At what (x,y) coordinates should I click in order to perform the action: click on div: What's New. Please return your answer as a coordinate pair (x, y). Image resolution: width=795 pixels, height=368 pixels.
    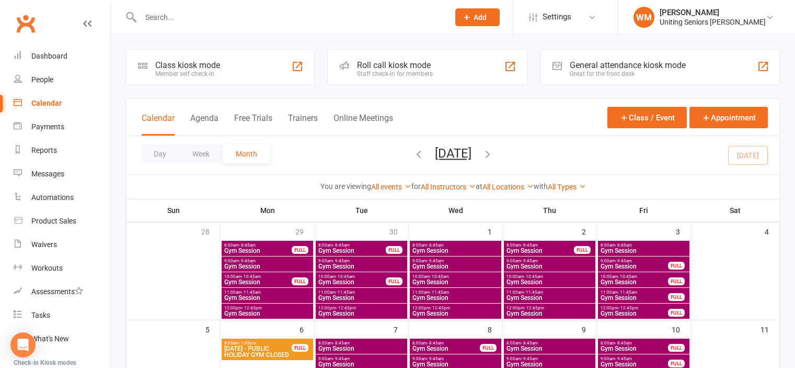
    Looking at the image, I should click on (50, 338).